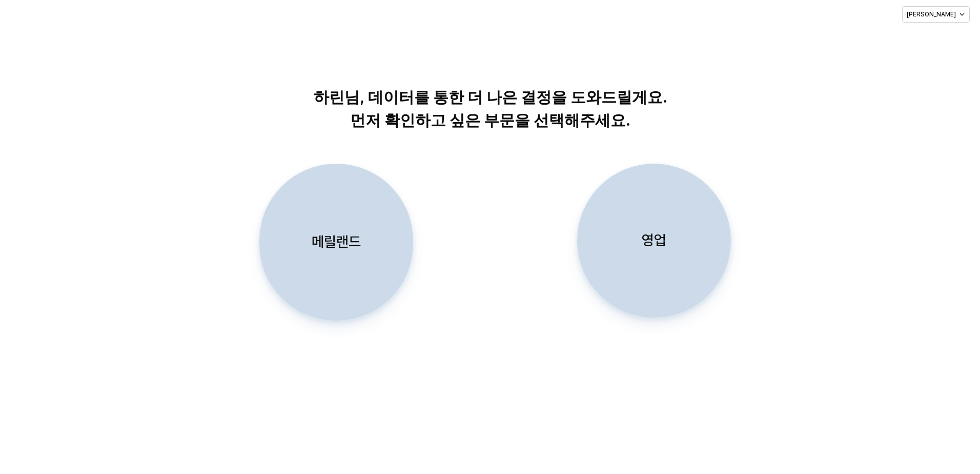  I want to click on button: 영업, so click(654, 241).